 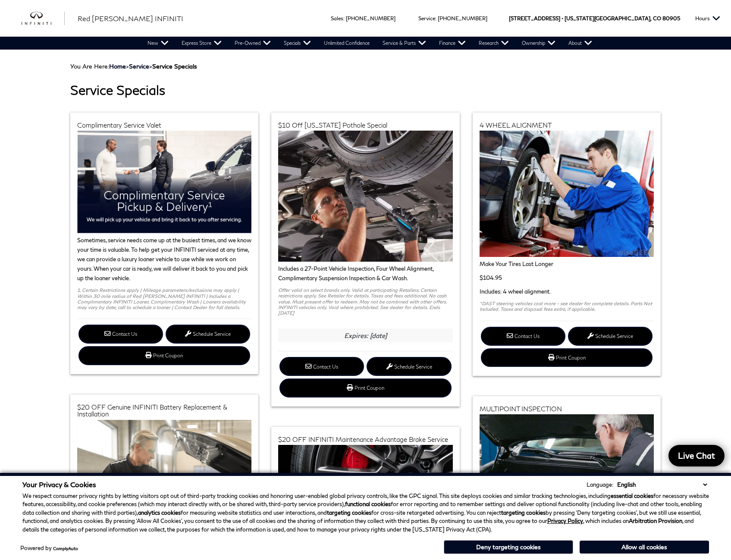 What do you see at coordinates (253, 43) in the screenshot?
I see `a: Pre-Owned` at bounding box center [253, 43].